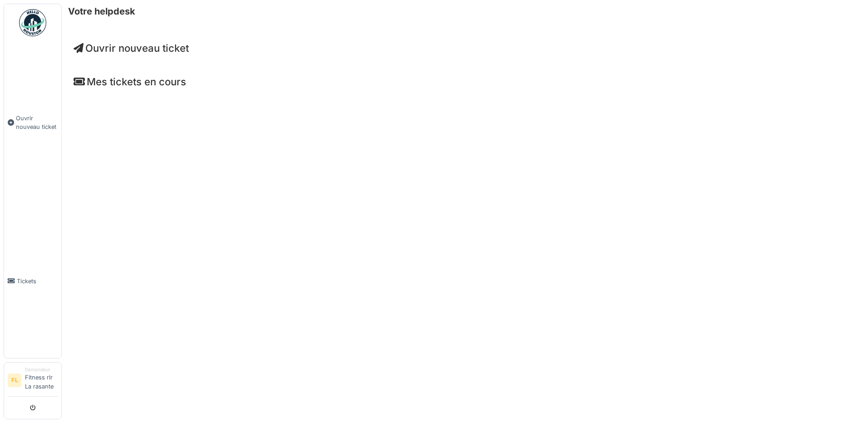  Describe the element at coordinates (42, 380) in the screenshot. I see `li: Fitness rlr La rasante` at that location.